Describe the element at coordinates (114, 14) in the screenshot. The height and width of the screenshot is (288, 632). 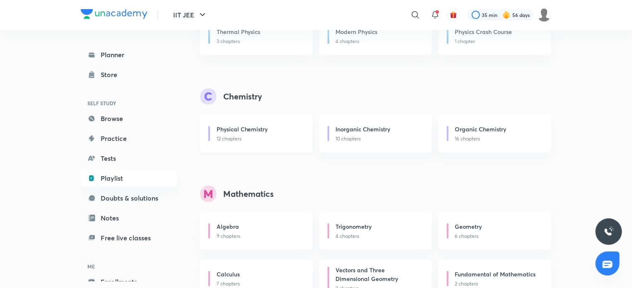
I see `img: Company Logo` at that location.